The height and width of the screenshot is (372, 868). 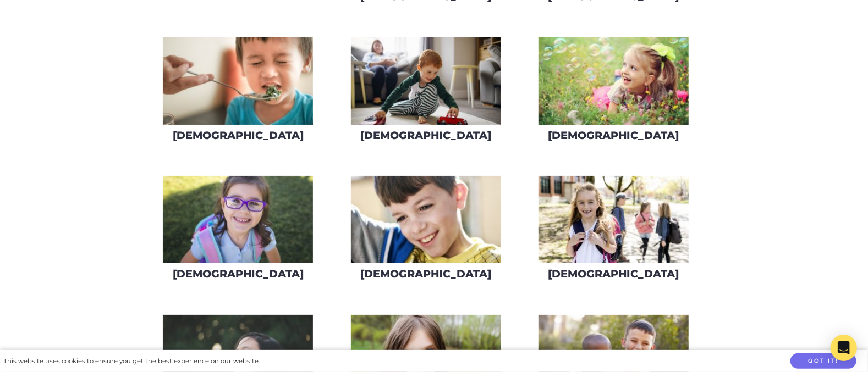 What do you see at coordinates (823, 361) in the screenshot?
I see `button: Got it!` at bounding box center [823, 361].